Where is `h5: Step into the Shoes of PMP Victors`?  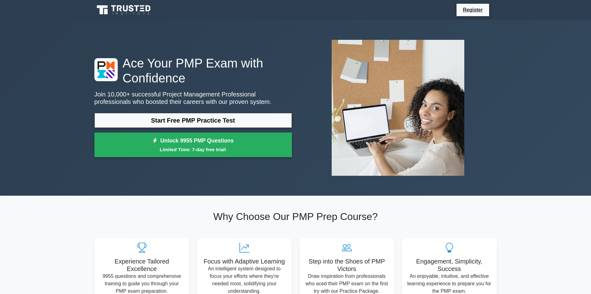
h5: Step into the Shoes of PMP Victors is located at coordinates (347, 265).